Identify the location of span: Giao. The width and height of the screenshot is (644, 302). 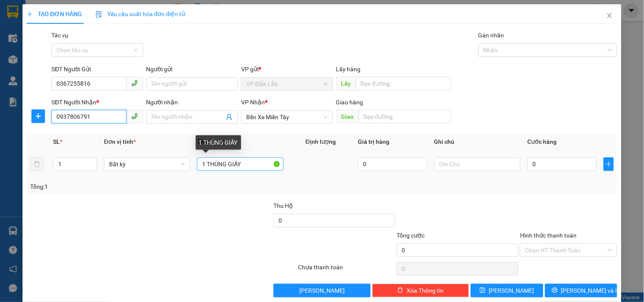
(347, 117).